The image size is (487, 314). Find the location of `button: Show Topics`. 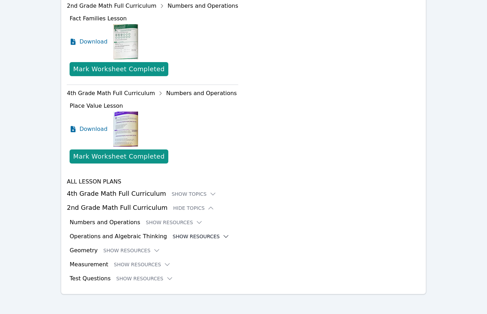

button: Show Topics is located at coordinates (194, 194).